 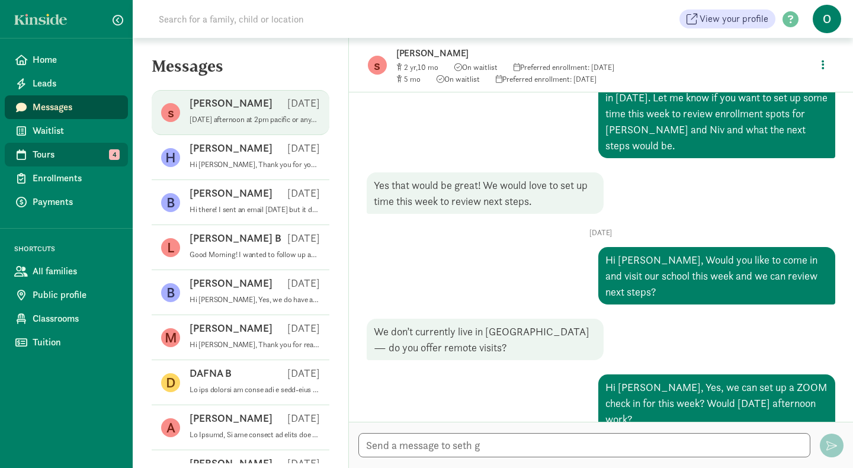 I want to click on span: Enrollments, so click(x=75, y=178).